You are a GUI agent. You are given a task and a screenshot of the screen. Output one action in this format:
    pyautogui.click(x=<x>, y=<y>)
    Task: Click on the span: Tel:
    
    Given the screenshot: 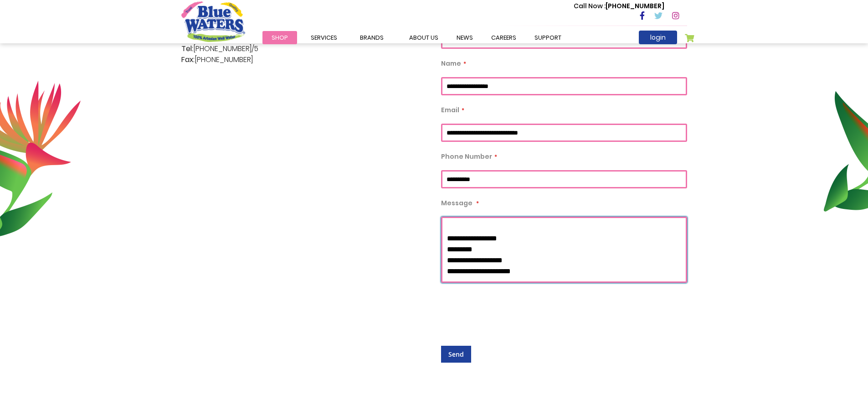 What is the action you would take?
    pyautogui.click(x=187, y=49)
    